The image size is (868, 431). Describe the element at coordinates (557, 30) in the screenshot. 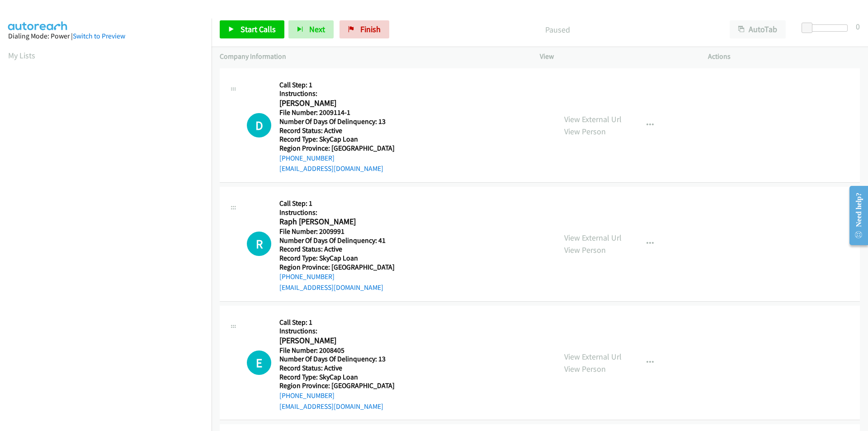

I see `p: Paused` at that location.